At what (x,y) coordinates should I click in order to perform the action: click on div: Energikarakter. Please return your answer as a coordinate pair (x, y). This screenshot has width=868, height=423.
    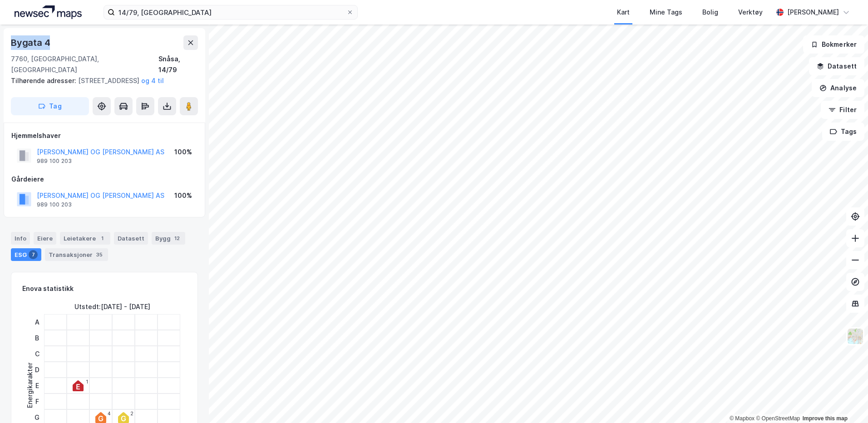
    Looking at the image, I should click on (30, 385).